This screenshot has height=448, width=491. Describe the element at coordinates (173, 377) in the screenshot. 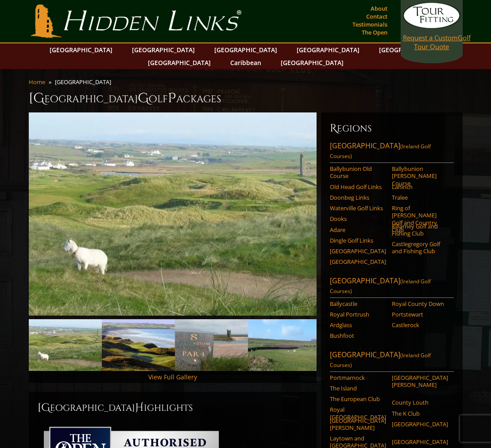

I see `a: View Full Gallery` at that location.